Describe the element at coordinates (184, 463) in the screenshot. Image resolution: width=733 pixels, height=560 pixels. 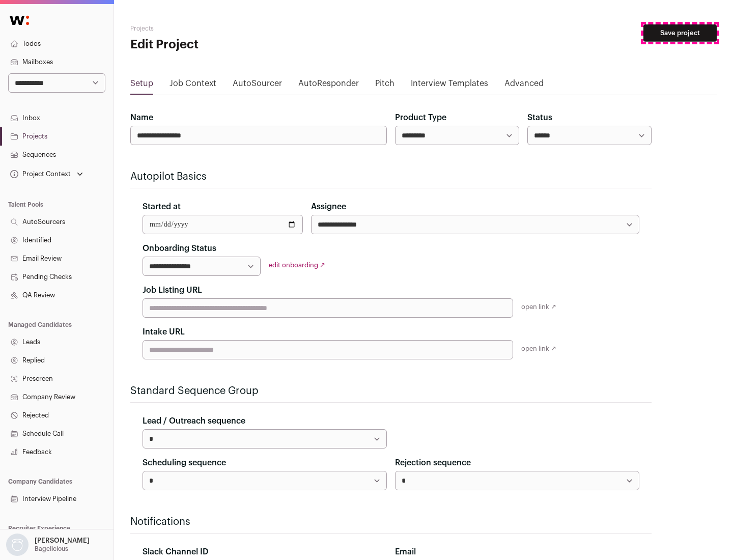
I see `label: Scheduling sequence` at that location.